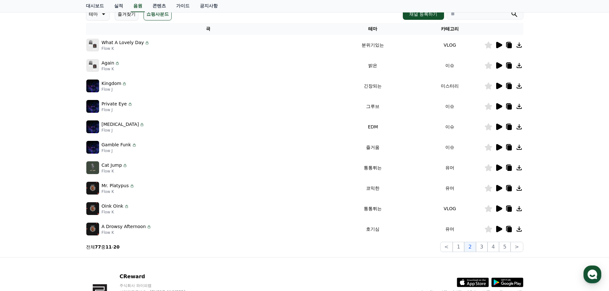 Image resolution: width=609 pixels, height=291 pixels. Describe the element at coordinates (98, 14) in the screenshot. I see `button: 테마` at that location.